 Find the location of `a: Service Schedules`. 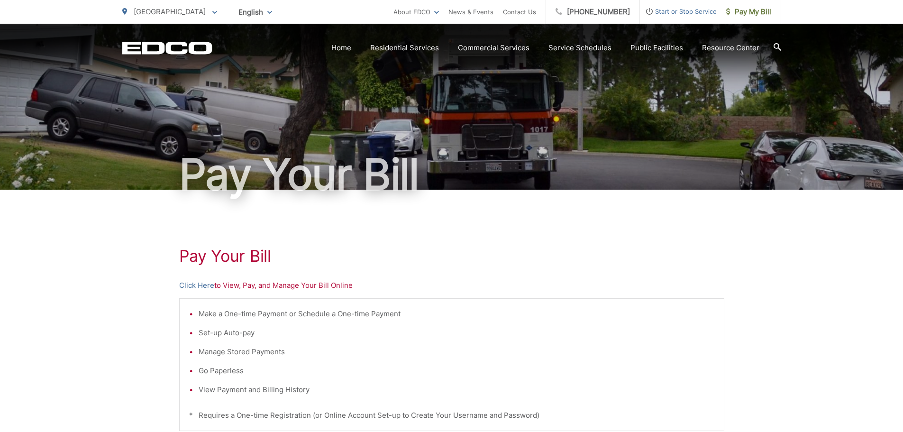

a: Service Schedules is located at coordinates (580, 48).